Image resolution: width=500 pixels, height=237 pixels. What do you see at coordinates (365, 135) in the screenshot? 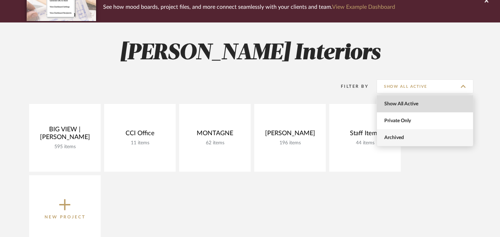
I see `div: Staff Items` at bounding box center [365, 135].